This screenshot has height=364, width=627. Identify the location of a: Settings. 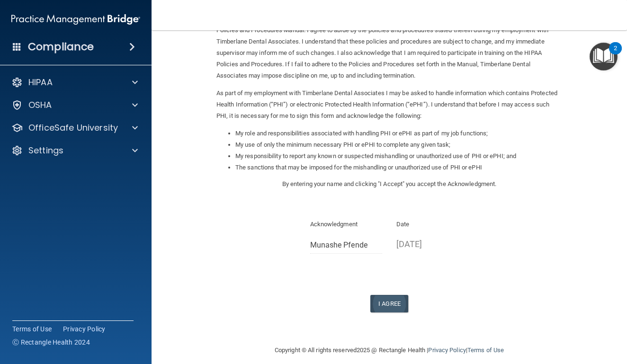
(74, 151).